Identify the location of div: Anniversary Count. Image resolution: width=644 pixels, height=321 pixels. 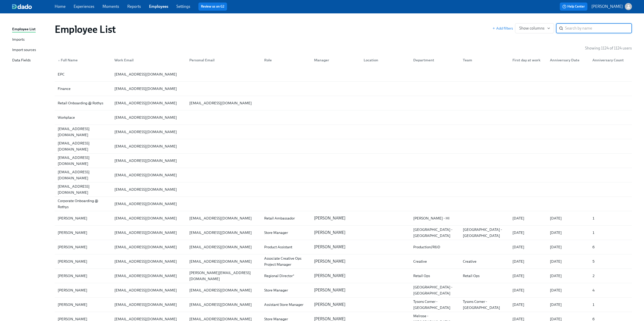
(611, 60).